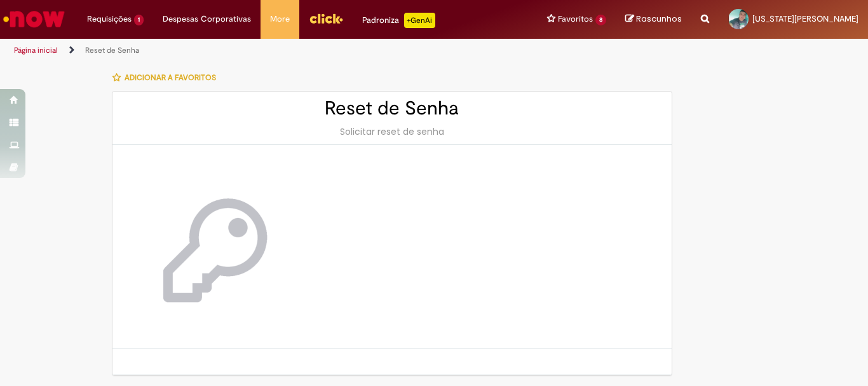 This screenshot has height=386, width=868. What do you see at coordinates (326, 19) in the screenshot?
I see `img: click_logo_yellow_360x200.png` at bounding box center [326, 19].